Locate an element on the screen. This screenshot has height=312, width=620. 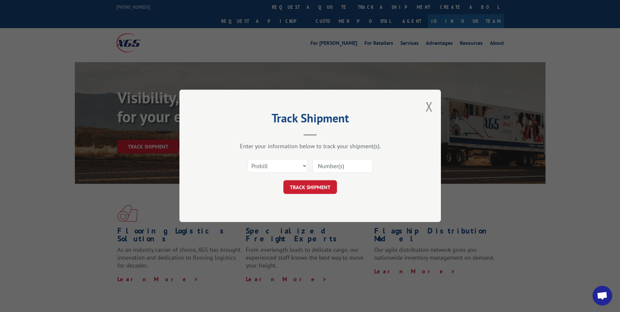
button: Close modal is located at coordinates (429, 106).